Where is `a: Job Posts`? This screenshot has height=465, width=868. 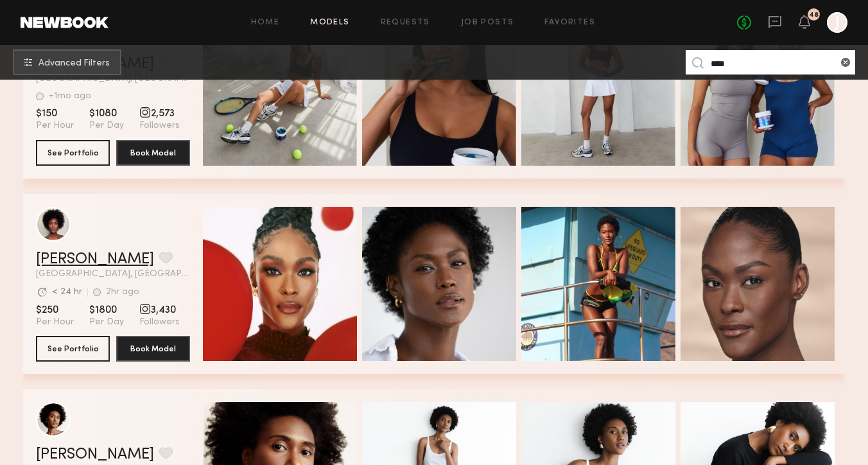 a: Job Posts is located at coordinates (487, 23).